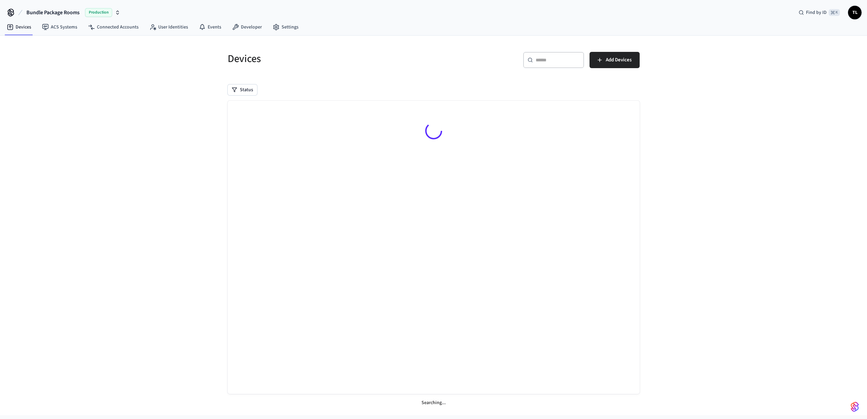 This screenshot has width=867, height=419. I want to click on button: Add Devices, so click(615, 60).